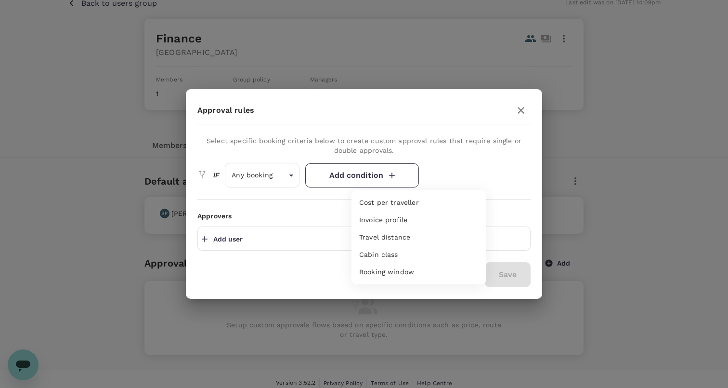  What do you see at coordinates (419, 254) in the screenshot?
I see `div: Cabin class` at bounding box center [419, 254].